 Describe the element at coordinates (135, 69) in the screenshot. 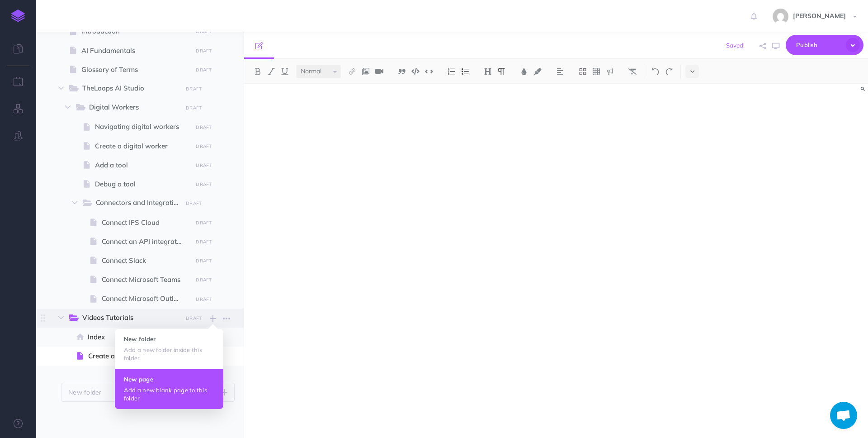

I see `span: Glossary of Terms` at that location.